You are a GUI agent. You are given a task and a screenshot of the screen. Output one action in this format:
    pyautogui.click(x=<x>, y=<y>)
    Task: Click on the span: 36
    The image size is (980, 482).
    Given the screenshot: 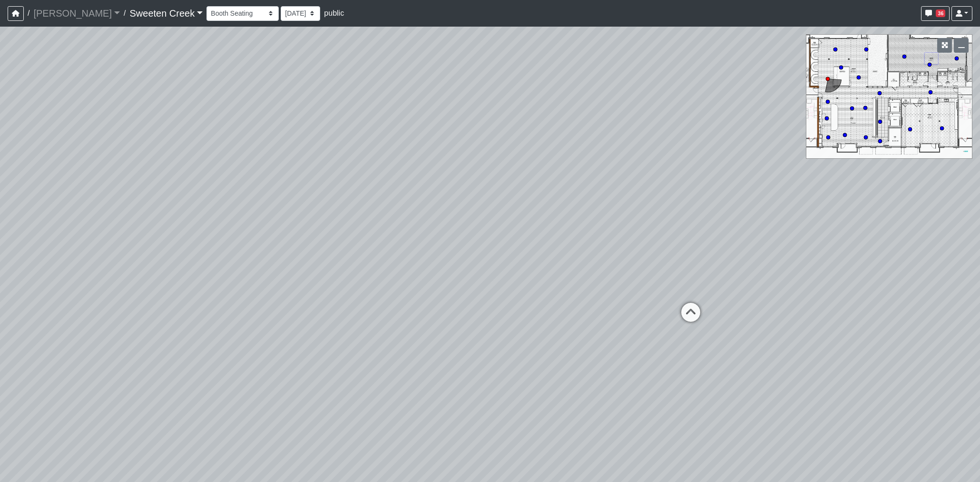 What is the action you would take?
    pyautogui.click(x=940, y=13)
    